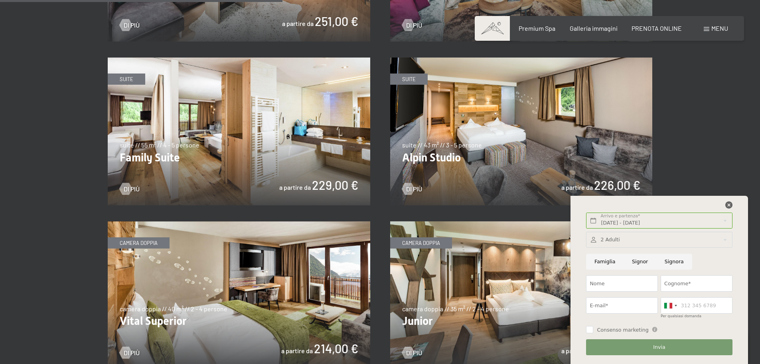 Image resolution: width=760 pixels, height=364 pixels. Describe the element at coordinates (720, 28) in the screenshot. I see `span: Menu` at that location.